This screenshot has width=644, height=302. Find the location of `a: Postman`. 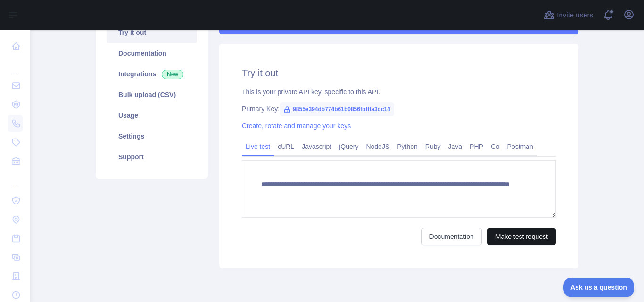

a: Postman is located at coordinates (520, 147).